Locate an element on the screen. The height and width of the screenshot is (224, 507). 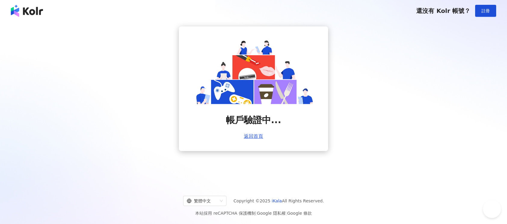
a: iKala is located at coordinates (277, 201).